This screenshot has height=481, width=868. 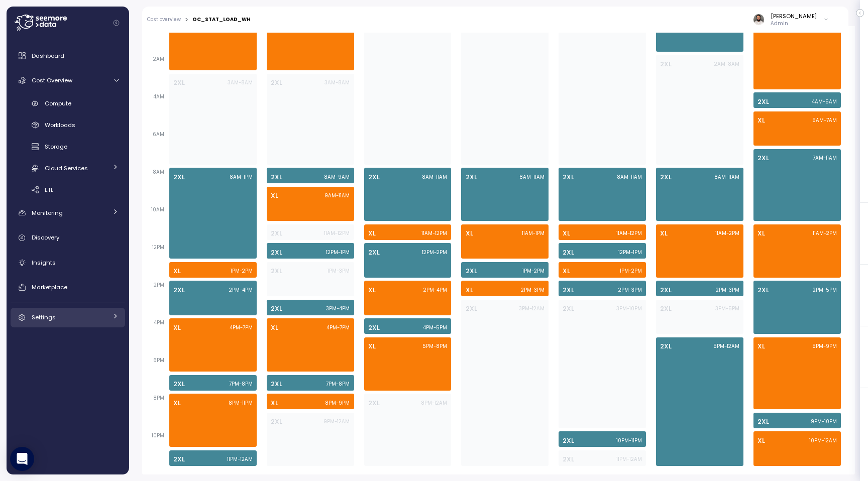 I want to click on span: ETL, so click(x=49, y=190).